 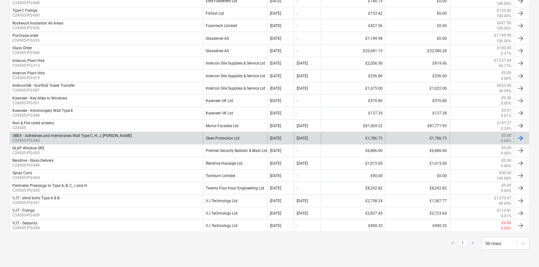 What do you see at coordinates (506, 153) in the screenshot?
I see `p: 0.00%` at bounding box center [506, 153].